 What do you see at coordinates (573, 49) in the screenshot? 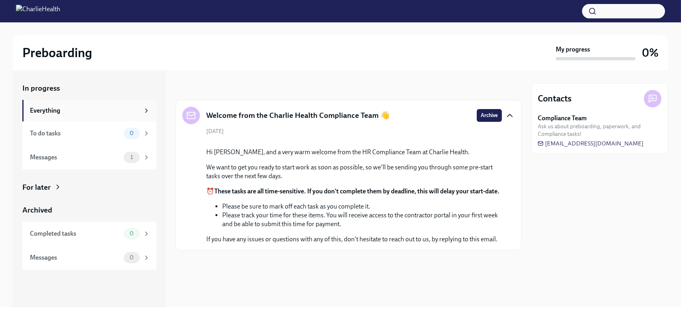
I see `strong: My progress` at bounding box center [573, 49].